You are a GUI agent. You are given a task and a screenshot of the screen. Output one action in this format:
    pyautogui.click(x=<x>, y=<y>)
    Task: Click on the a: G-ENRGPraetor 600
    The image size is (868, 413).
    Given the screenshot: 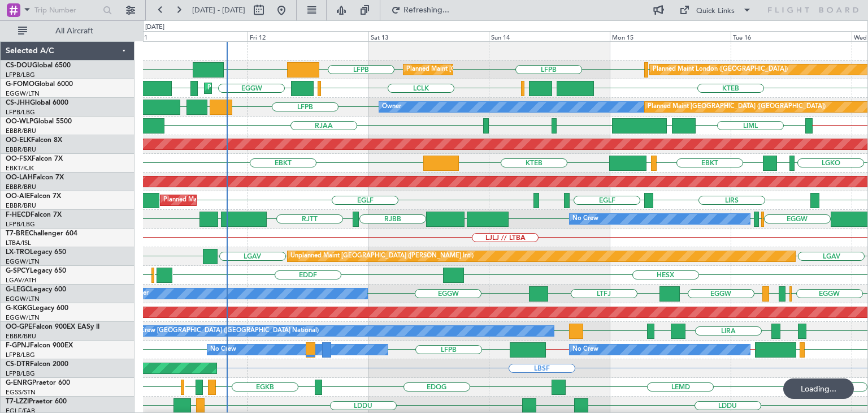 What is the action you would take?
    pyautogui.click(x=38, y=383)
    